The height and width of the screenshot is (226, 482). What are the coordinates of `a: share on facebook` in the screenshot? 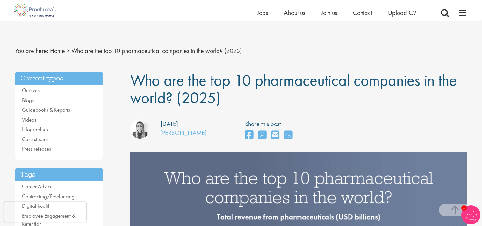 It's located at (249, 135).